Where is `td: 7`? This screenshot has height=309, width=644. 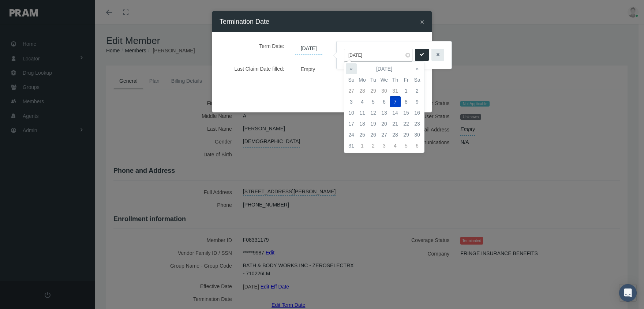 td: 7 is located at coordinates (395, 102).